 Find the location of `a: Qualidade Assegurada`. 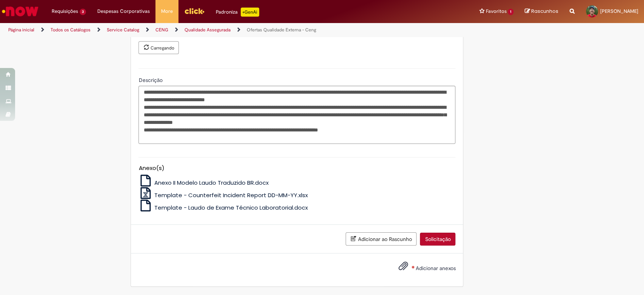

a: Qualidade Assegurada is located at coordinates (208, 30).